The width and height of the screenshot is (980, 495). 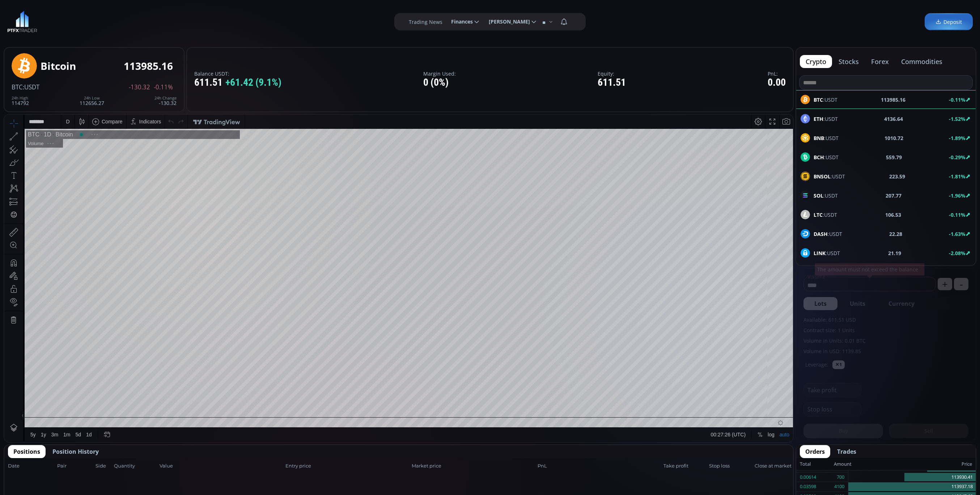 I want to click on div: Go to, so click(x=103, y=320).